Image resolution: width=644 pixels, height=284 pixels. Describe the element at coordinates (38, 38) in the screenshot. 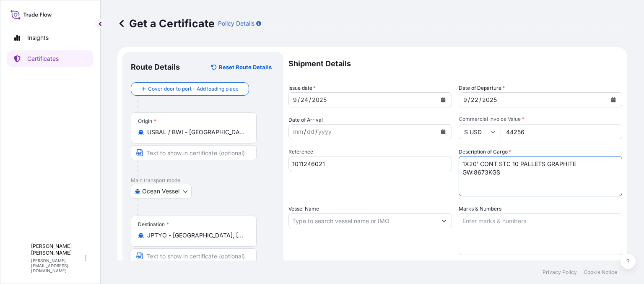

I see `p: Insights` at that location.